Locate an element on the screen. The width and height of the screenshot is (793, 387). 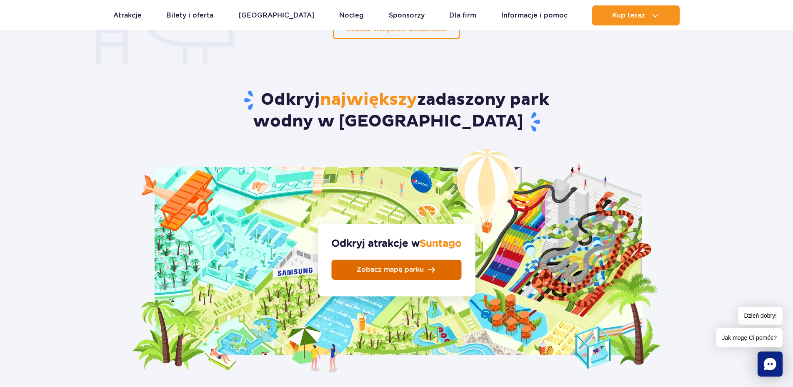
a: Informacje i pomoc is located at coordinates (535, 15).